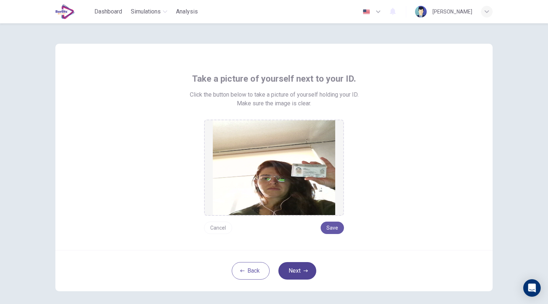 Image resolution: width=548 pixels, height=304 pixels. Describe the element at coordinates (297, 271) in the screenshot. I see `button: Next` at that location.